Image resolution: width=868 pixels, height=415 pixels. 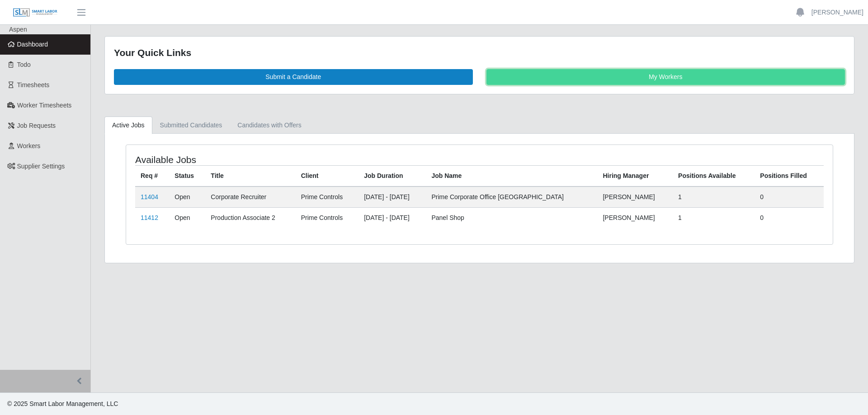 I want to click on img: SLM Logo, so click(x=36, y=12).